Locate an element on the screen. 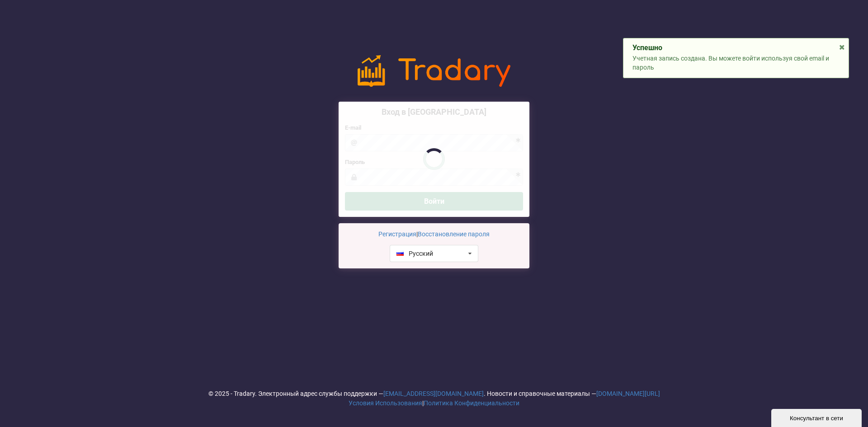 The width and height of the screenshot is (868, 427). img: logo-noslogan-1ad60627477bfbe4b251f00f67da6d4e.png is located at coordinates (434, 71).